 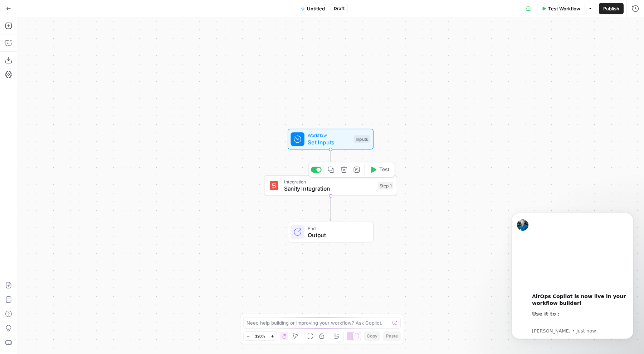 What do you see at coordinates (79, 51) in the screenshot?
I see `span: Play` at bounding box center [79, 51].